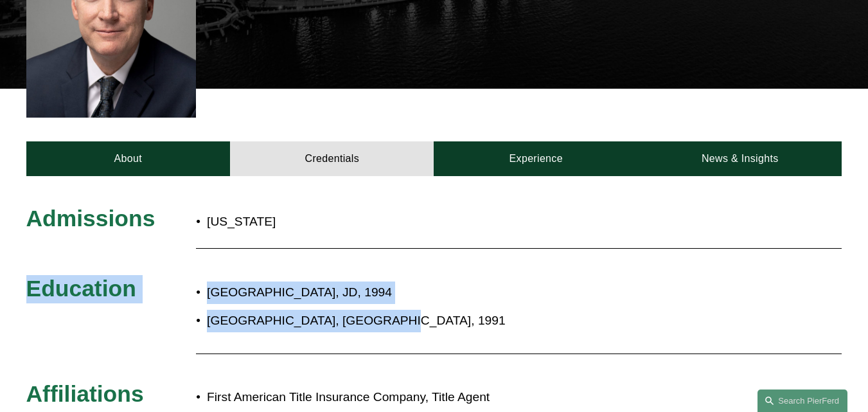  I want to click on span: Affiliations, so click(85, 394).